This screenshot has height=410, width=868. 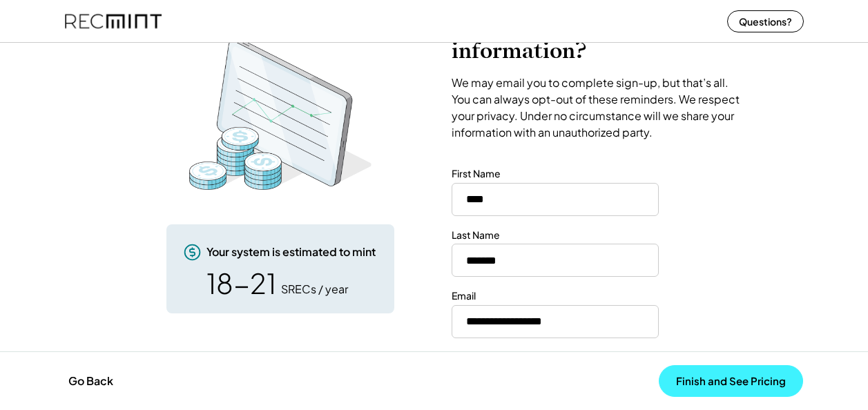 What do you see at coordinates (241, 283) in the screenshot?
I see `div: 18-21` at bounding box center [241, 283].